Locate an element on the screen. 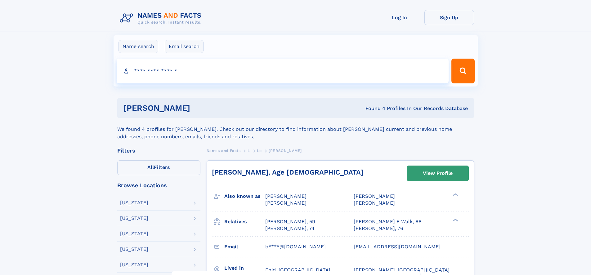 The height and width of the screenshot is (275, 591). h3: Lived in is located at coordinates (245, 269).